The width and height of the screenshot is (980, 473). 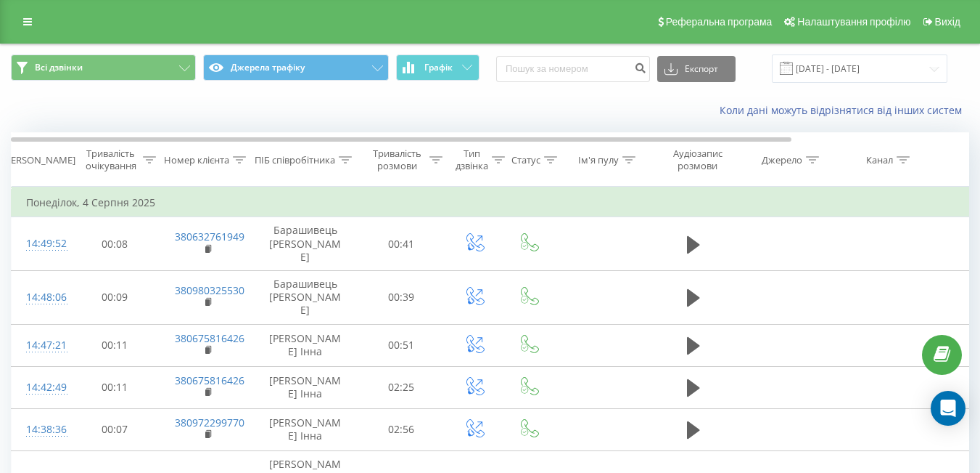 I want to click on div: Статус, so click(x=526, y=160).